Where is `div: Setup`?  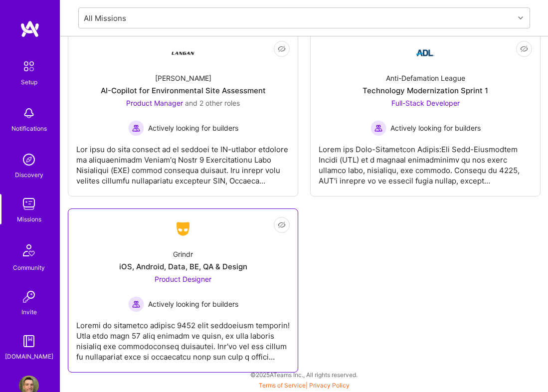
div: Setup is located at coordinates (29, 82).